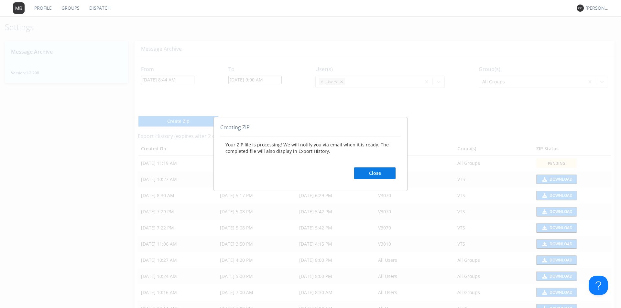 The height and width of the screenshot is (308, 621). Describe the element at coordinates (311, 154) in the screenshot. I see `div: abcd` at that location.